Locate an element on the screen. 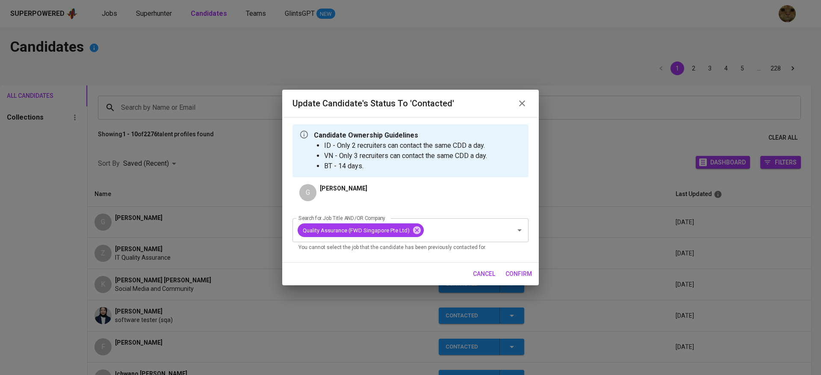 The width and height of the screenshot is (821, 375). li: VN - Only 3 recruiters can contact the same CDD a day. is located at coordinates (405, 156).